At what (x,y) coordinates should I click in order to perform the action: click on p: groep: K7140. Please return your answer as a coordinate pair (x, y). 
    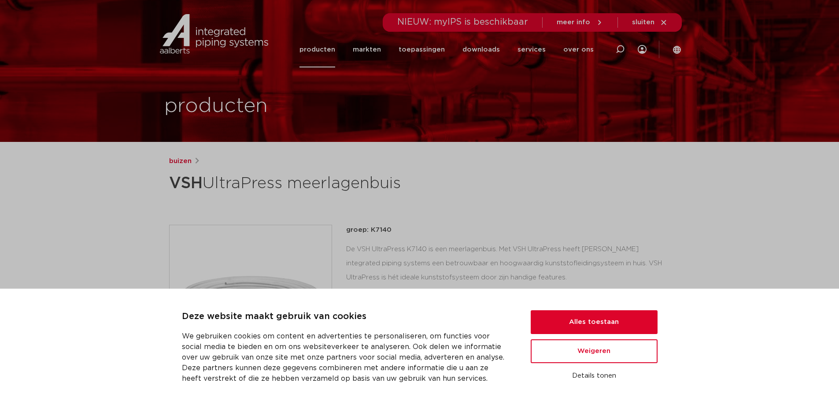
    Looking at the image, I should click on (508, 230).